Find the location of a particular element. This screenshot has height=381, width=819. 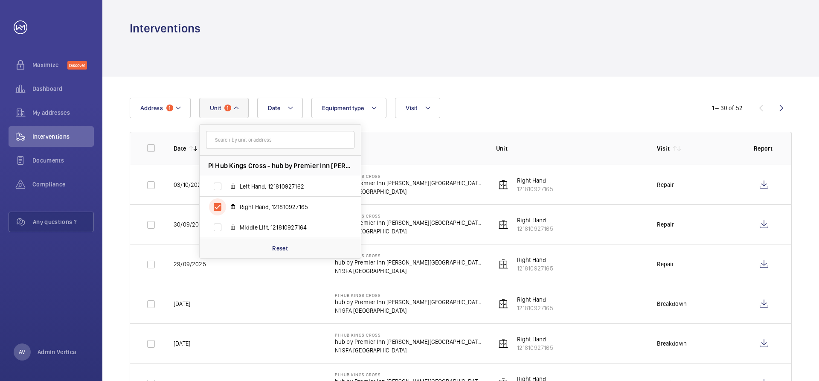

span: Maximize is located at coordinates (50, 65).